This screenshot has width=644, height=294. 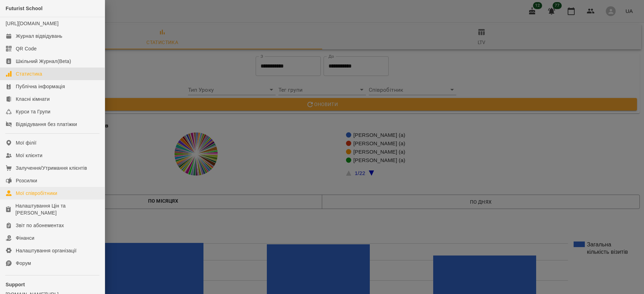 I want to click on div: Класні кімнати, so click(x=33, y=99).